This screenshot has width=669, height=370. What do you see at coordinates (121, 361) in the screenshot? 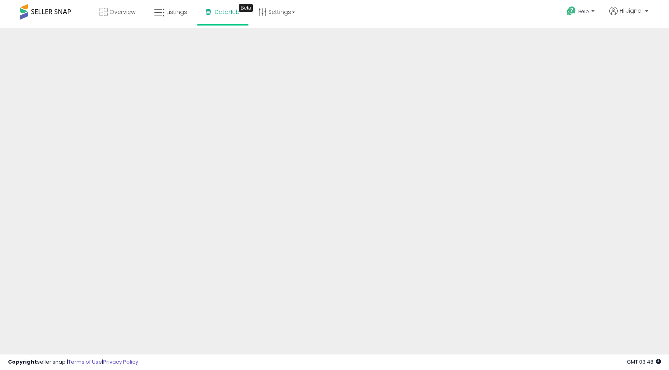
I see `a: Privacy Policy` at bounding box center [121, 361].